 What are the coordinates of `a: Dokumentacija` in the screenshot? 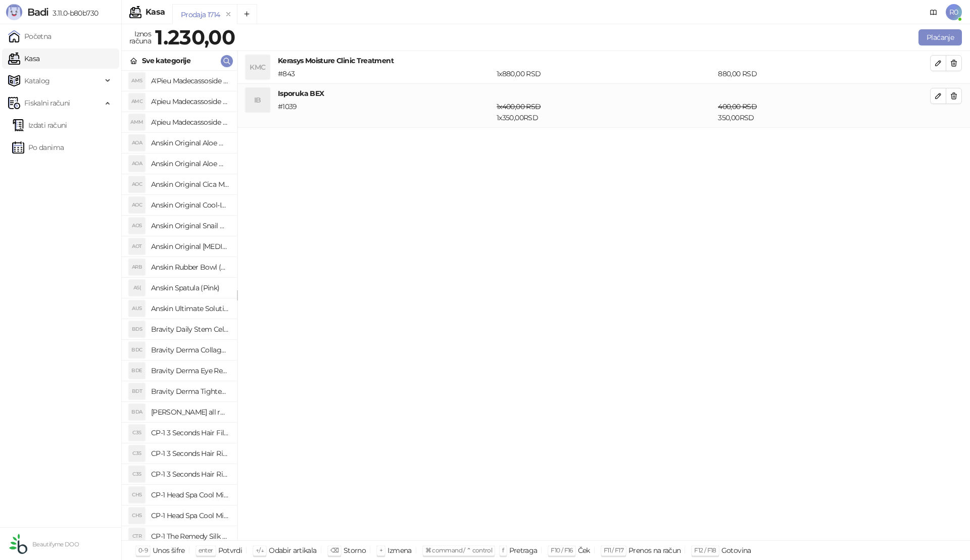 It's located at (933, 12).